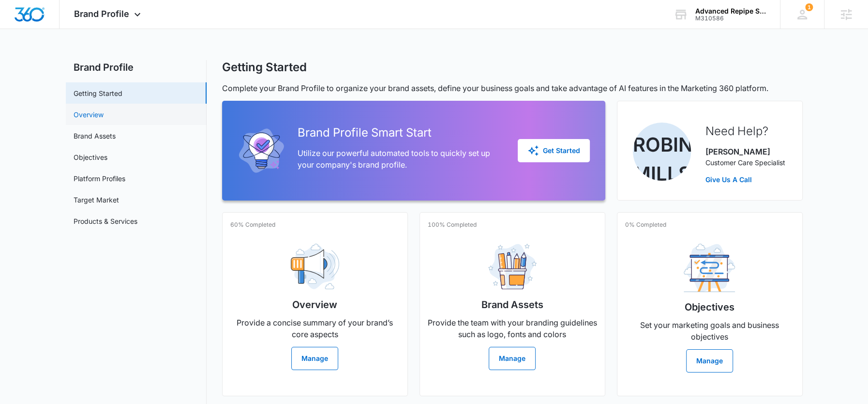  I want to click on h2: Objectives, so click(709, 307).